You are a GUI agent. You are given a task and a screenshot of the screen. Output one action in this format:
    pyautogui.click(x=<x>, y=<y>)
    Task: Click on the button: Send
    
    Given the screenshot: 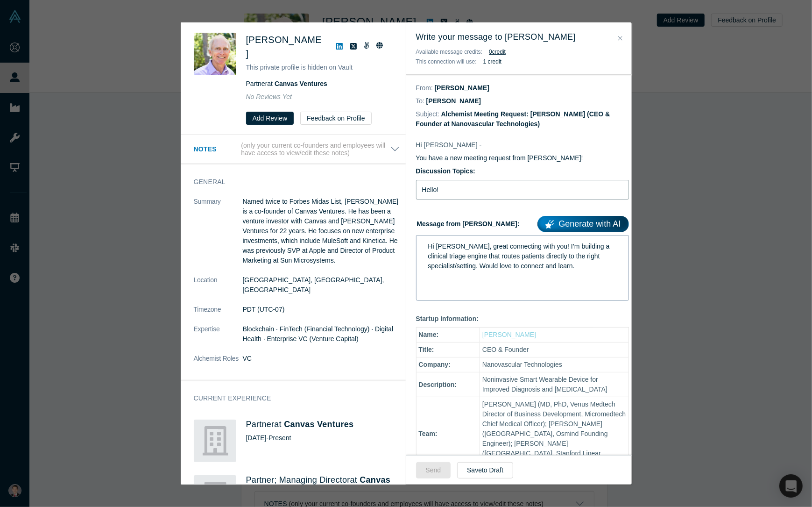 What is the action you would take?
    pyautogui.click(x=434, y=470)
    